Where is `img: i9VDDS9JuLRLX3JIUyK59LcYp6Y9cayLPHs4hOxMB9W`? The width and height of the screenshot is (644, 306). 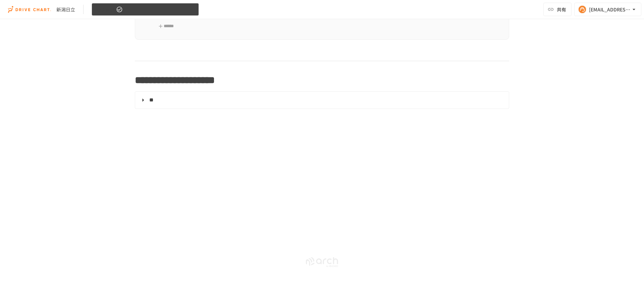
img: i9VDDS9JuLRLX3JIUyK59LcYp6Y9cayLPHs4hOxMB9W is located at coordinates (30, 9).